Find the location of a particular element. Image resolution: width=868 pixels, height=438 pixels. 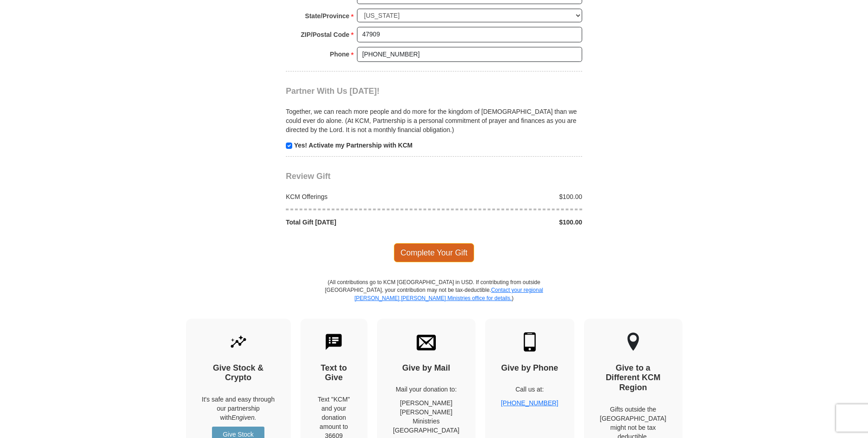

span: Review Gift is located at coordinates (308, 177).